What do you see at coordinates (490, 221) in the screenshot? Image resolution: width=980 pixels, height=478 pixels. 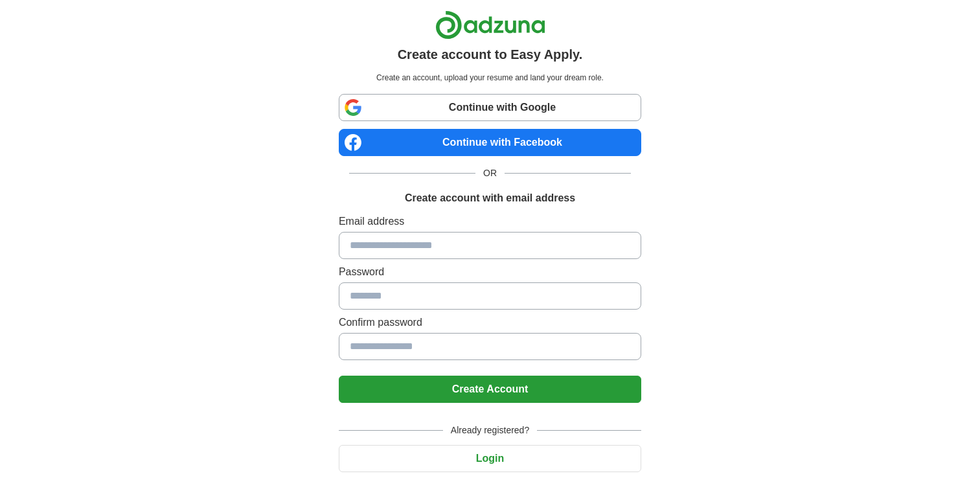 I see `label: Email address` at bounding box center [490, 221].